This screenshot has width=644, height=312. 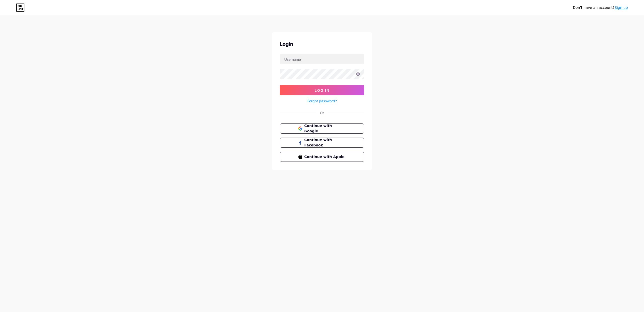 What do you see at coordinates (322, 143) in the screenshot?
I see `a: Continue with Facebook` at bounding box center [322, 143].